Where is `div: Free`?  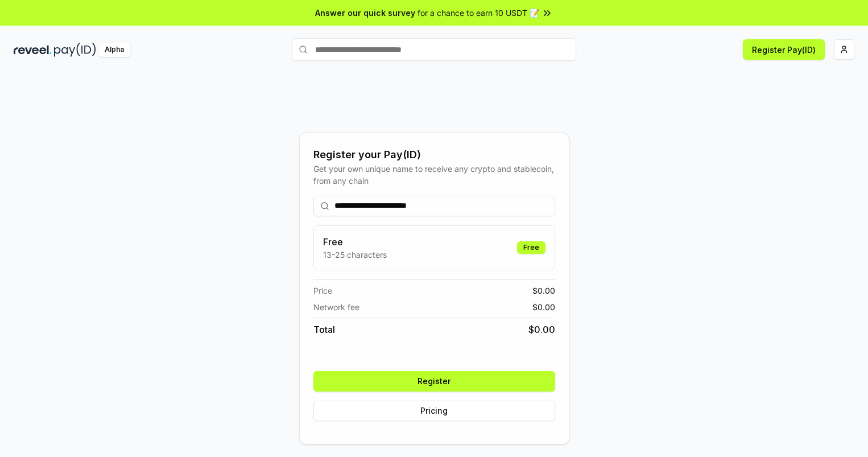 div: Free is located at coordinates (531, 247).